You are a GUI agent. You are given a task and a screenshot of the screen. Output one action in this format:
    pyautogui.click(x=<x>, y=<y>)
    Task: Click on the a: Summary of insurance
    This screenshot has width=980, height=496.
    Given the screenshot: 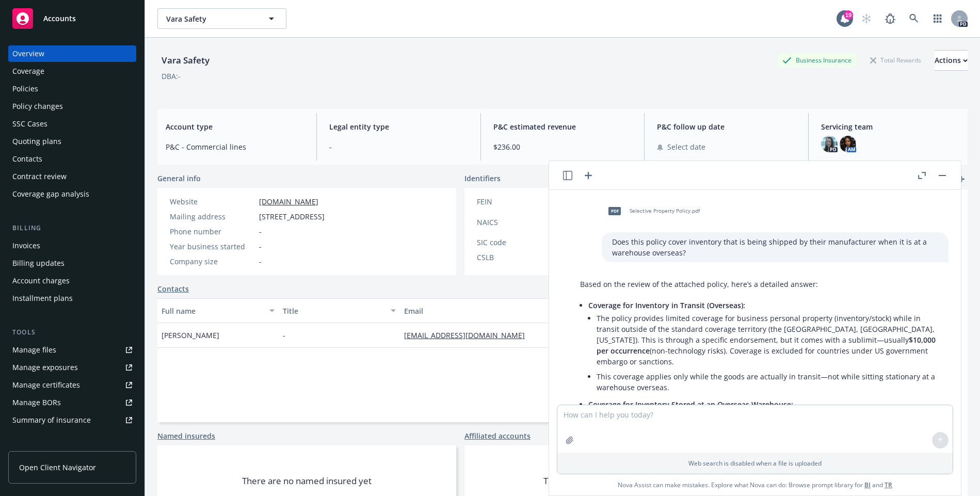 What is the action you would take?
    pyautogui.click(x=72, y=421)
    